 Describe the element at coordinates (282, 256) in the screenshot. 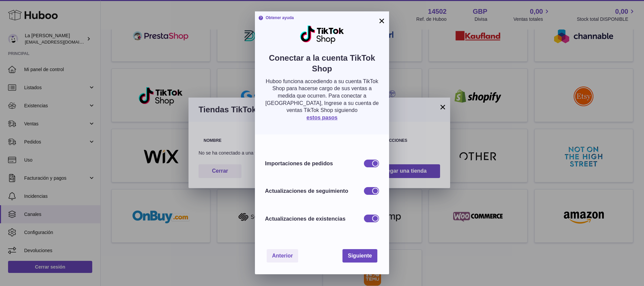

I see `font: Anterior` at that location.